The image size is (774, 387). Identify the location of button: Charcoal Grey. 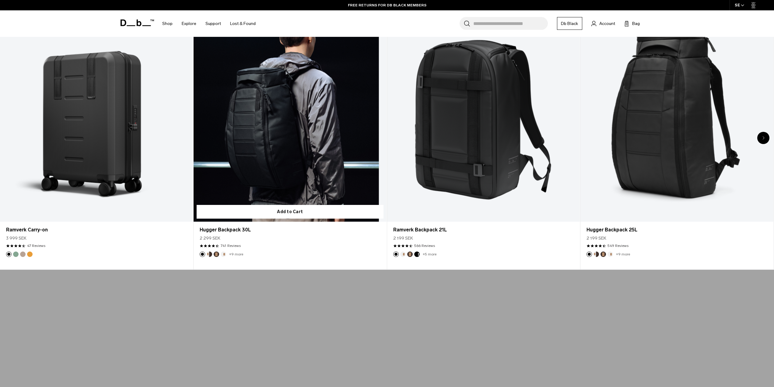
(417, 254).